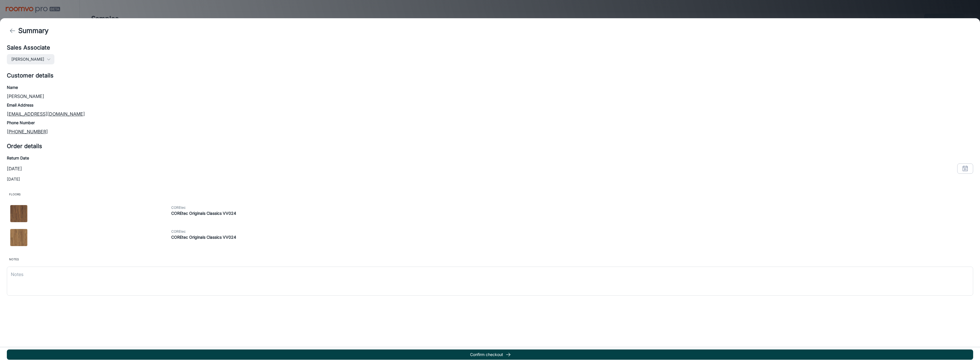 The width and height of the screenshot is (980, 362). What do you see at coordinates (33, 31) in the screenshot?
I see `h4: Summary` at bounding box center [33, 31].